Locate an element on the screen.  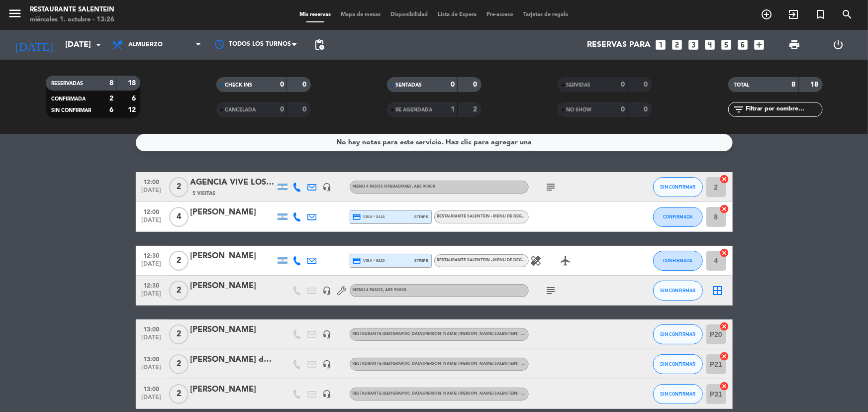
span: visa * 6220 is located at coordinates (368, 261).